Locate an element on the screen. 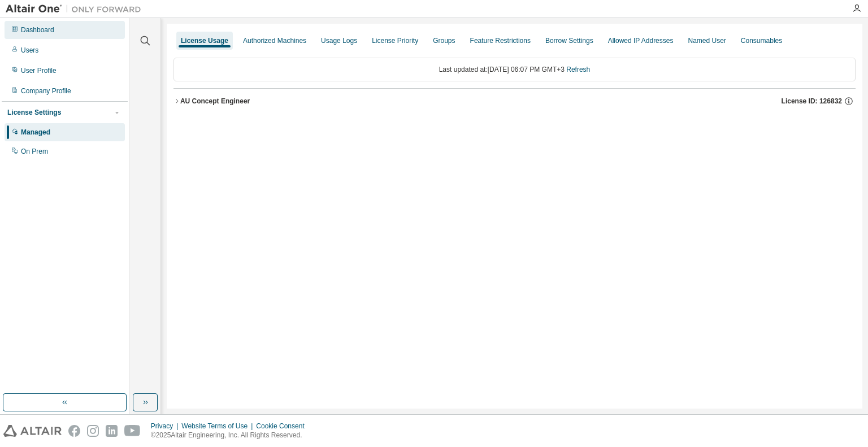 This screenshot has width=868, height=447. div: Authorized Machines is located at coordinates (275, 41).